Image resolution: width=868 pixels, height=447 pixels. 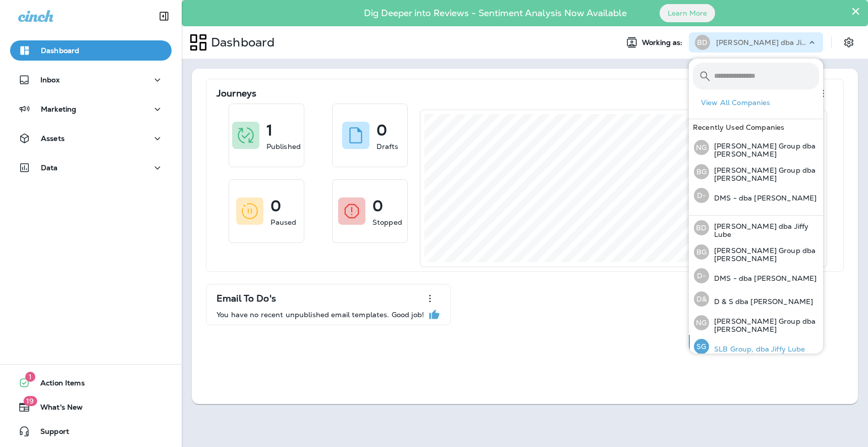 I want to click on button: 19What's New, so click(x=91, y=407).